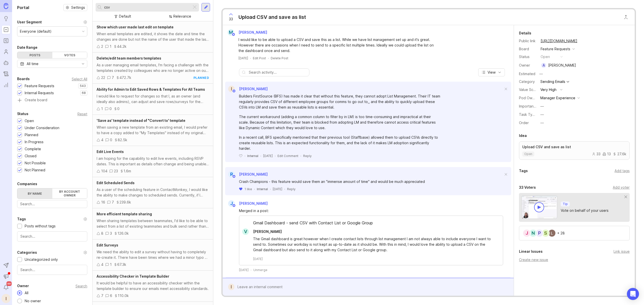 The height and width of the screenshot is (305, 644). What do you see at coordinates (153, 161) in the screenshot?
I see `div: I am hoping for the capability to edit live events, including RSVP dates. This is important as de...` at bounding box center [153, 161].